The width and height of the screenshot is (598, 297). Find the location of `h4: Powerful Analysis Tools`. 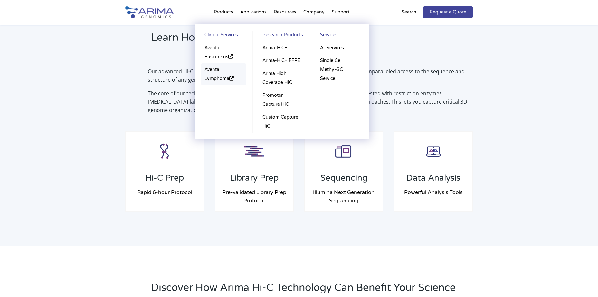

h4: Powerful Analysis Tools is located at coordinates (433, 192).